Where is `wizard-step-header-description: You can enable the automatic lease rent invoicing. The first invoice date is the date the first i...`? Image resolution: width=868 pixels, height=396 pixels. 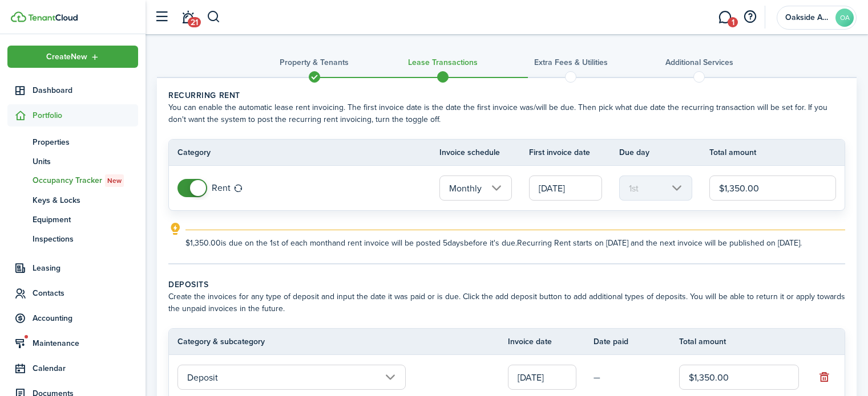
wizard-step-header-description: You can enable the automatic lease rent invoicing. The first invoice date is the date the first i... is located at coordinates (506, 114).